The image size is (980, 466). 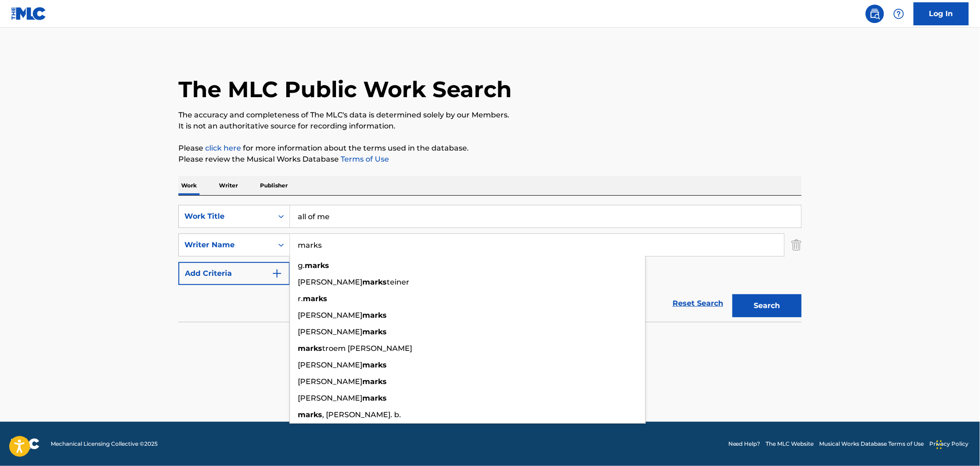 I want to click on img: MLC Logo, so click(x=29, y=13).